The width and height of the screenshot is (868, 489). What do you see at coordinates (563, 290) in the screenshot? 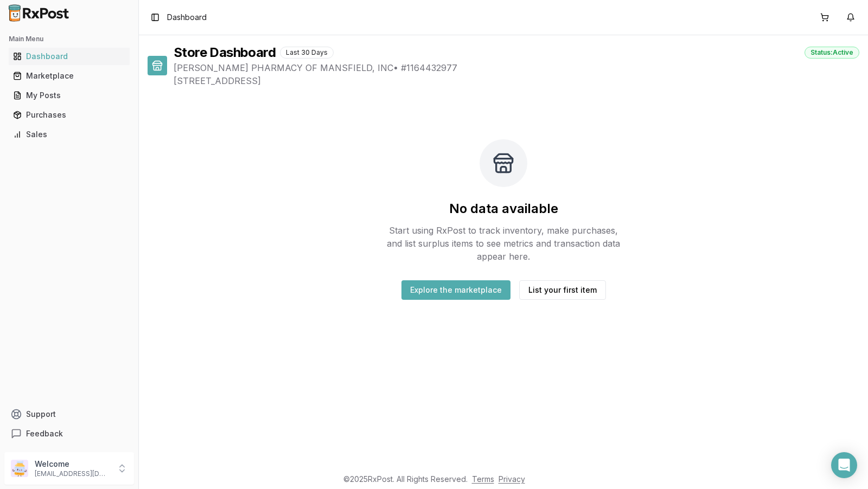
I see `button: List your first item` at bounding box center [563, 290].